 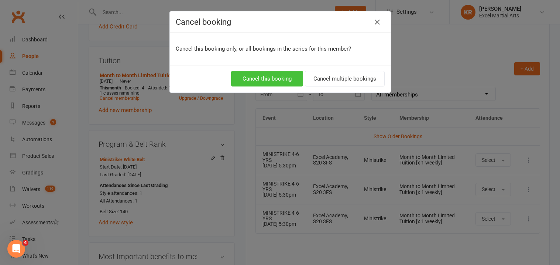 I want to click on span: 4, so click(x=25, y=243).